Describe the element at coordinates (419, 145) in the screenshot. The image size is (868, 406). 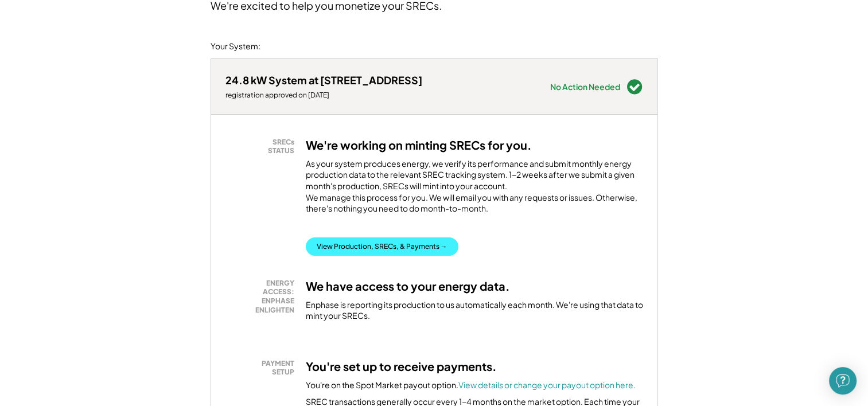
I see `h3: We're working on minting SRECs for you.` at that location.